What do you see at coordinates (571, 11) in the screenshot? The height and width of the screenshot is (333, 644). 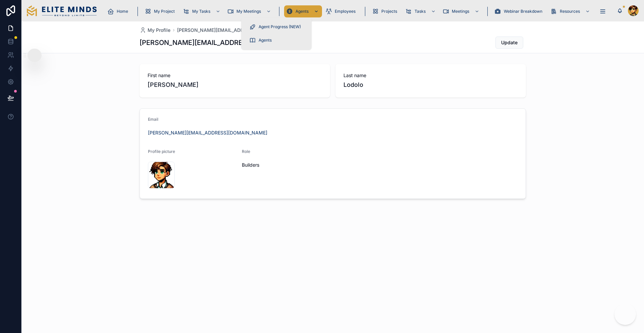 I see `a: Resources` at bounding box center [571, 11].